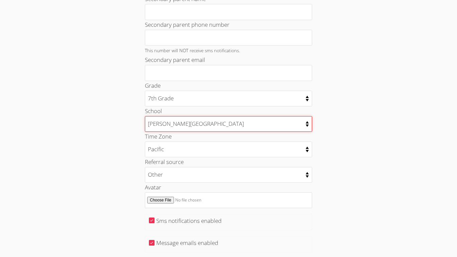 This screenshot has width=457, height=257. What do you see at coordinates (189, 221) in the screenshot?
I see `label: Sms notifications enabled` at bounding box center [189, 221].